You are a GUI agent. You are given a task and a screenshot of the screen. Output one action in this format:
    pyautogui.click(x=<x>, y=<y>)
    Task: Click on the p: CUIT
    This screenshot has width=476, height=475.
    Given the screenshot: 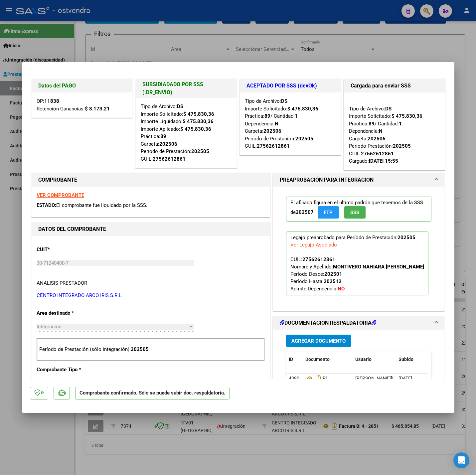 What is the action you would take?
    pyautogui.click(x=71, y=250)
    